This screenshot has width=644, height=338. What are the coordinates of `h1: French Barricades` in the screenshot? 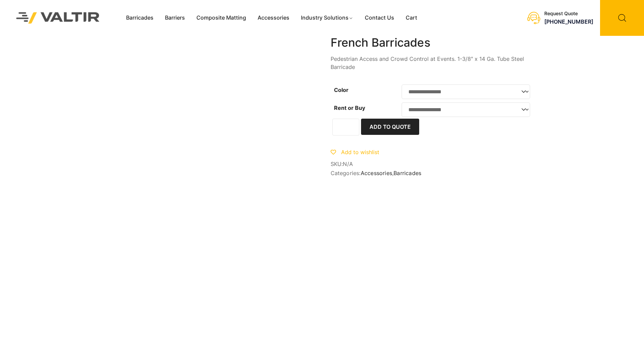 It's located at (432, 43).